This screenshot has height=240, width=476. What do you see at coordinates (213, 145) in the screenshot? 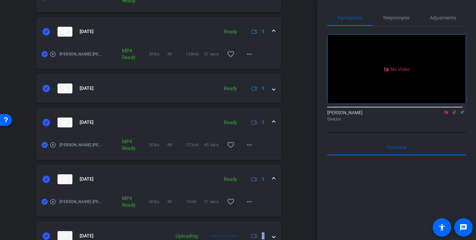
I see `span: 45 secs` at bounding box center [213, 145].